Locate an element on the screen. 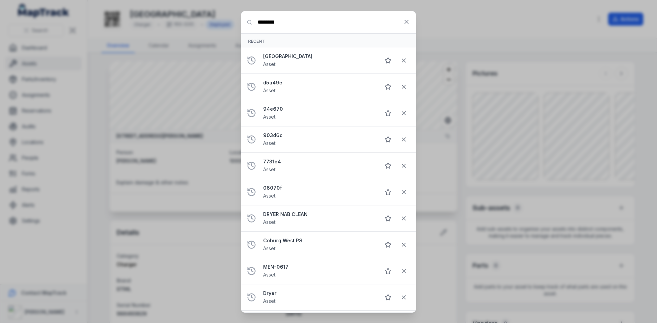  strong: d5a49e is located at coordinates (319, 83).